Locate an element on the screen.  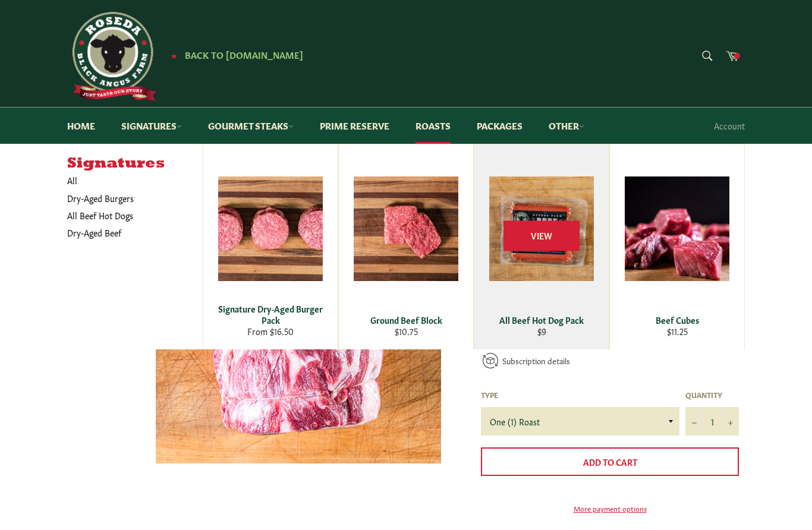
a: All Beef Hot Dogs is located at coordinates (126, 215).